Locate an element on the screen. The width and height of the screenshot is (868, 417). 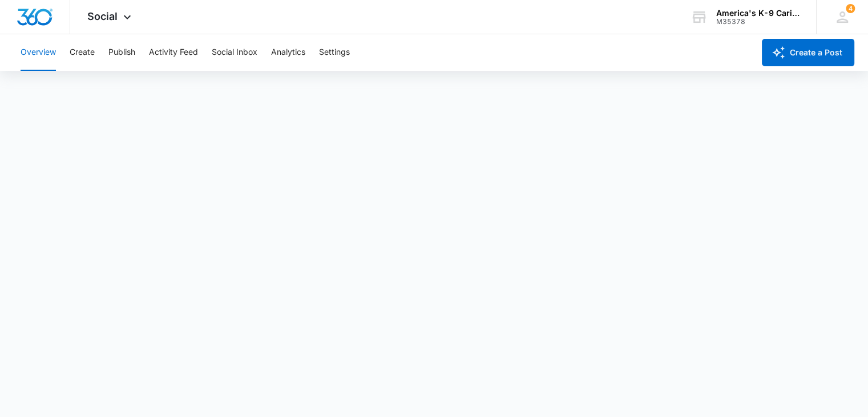
div: notifications count is located at coordinates (850, 8).